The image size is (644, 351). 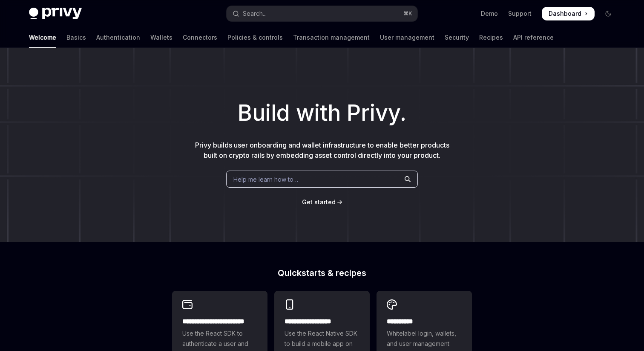 What do you see at coordinates (608, 13) in the screenshot?
I see `button: Toggle dark mode` at bounding box center [608, 13].